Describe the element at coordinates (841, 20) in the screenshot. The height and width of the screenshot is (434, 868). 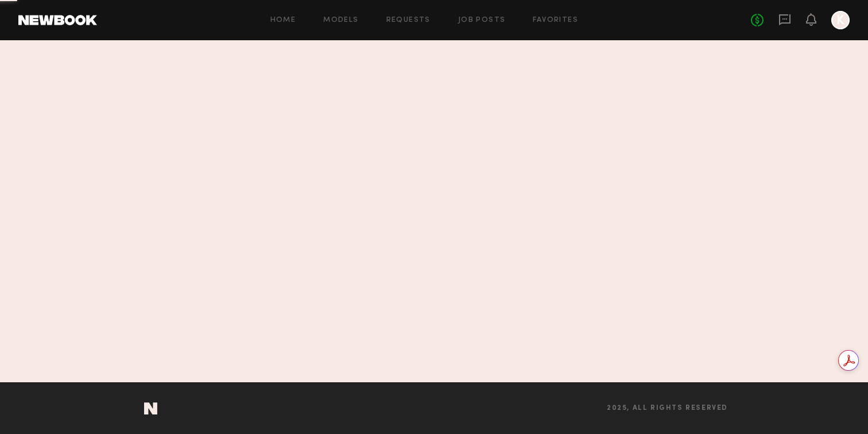
I see `a: K` at that location.